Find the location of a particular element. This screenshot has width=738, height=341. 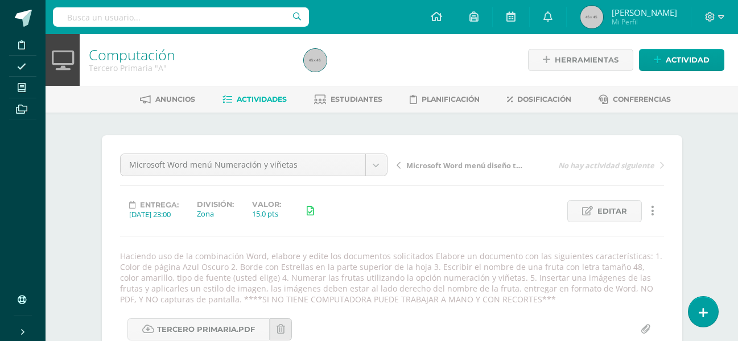

a: Dosificación is located at coordinates (539, 100).